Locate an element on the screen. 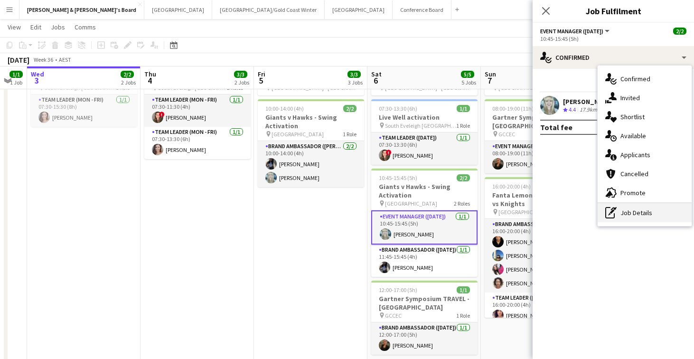 The height and width of the screenshot is (359, 694). span: Sun is located at coordinates (490, 74).